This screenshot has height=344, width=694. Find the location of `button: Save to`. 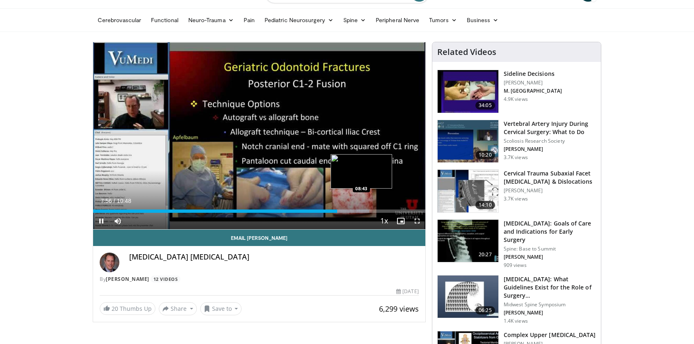

button: Save to is located at coordinates (221, 309).